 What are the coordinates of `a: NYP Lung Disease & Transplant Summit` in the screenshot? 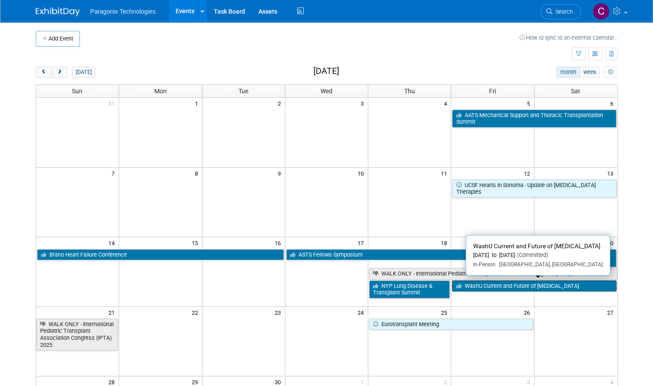 It's located at (409, 290).